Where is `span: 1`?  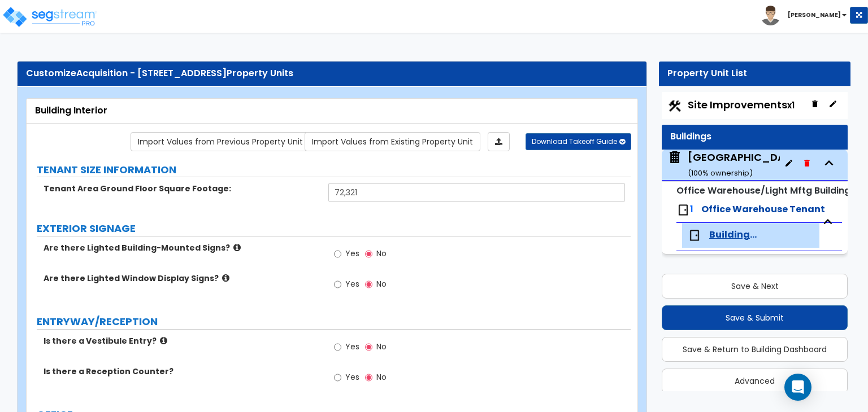 span: 1 is located at coordinates (691, 209).